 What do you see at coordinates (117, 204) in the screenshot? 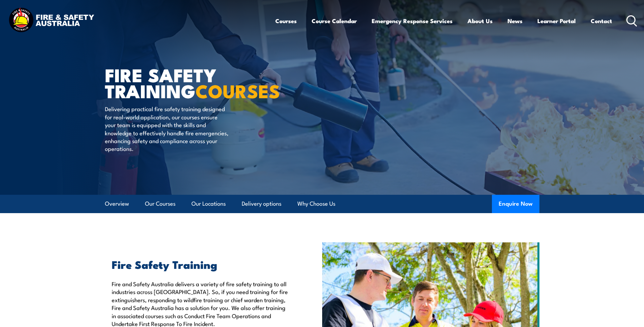
I see `a: Overview` at bounding box center [117, 204].